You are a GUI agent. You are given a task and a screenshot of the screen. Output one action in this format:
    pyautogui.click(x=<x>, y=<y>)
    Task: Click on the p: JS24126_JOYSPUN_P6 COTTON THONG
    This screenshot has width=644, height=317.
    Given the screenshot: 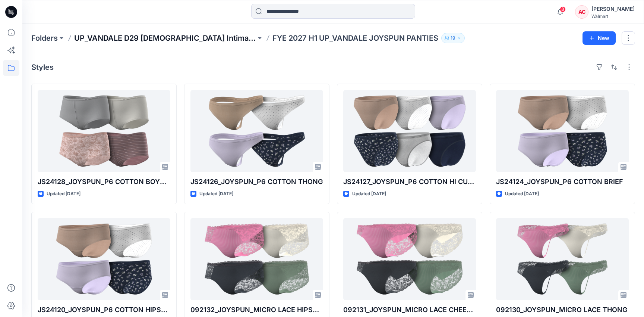 What is the action you would take?
    pyautogui.click(x=257, y=182)
    